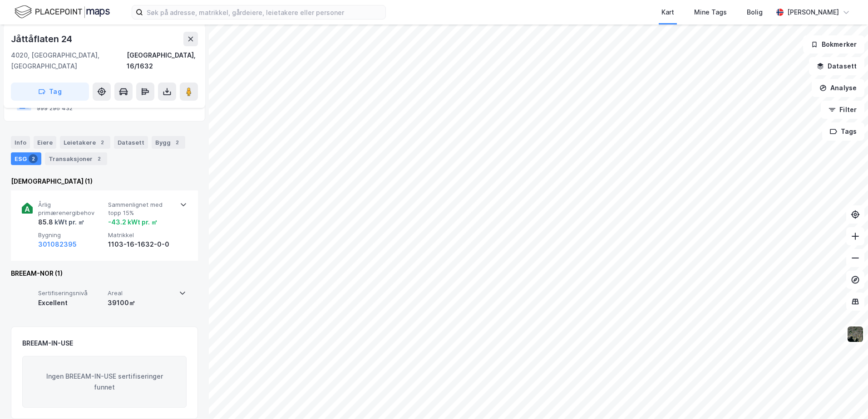  What do you see at coordinates (140, 293) in the screenshot?
I see `span: Areal` at bounding box center [140, 293].